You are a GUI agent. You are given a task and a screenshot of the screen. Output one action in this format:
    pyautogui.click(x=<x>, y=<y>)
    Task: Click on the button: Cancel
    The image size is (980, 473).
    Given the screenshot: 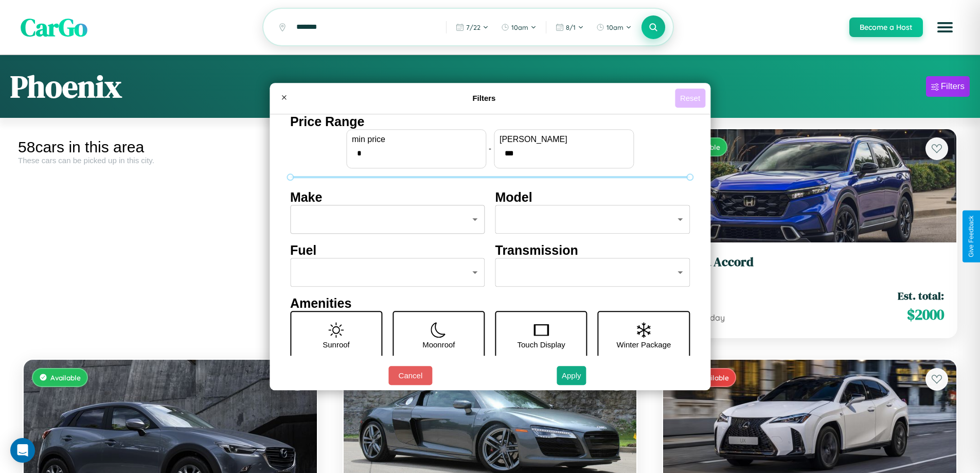 What is the action you would take?
    pyautogui.click(x=410, y=375)
    